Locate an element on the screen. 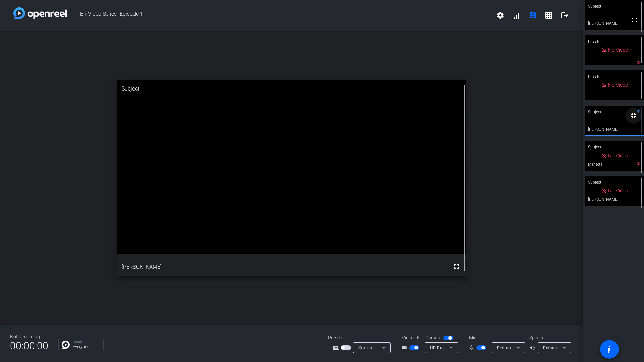 The width and height of the screenshot is (644, 362). span: Flip Camera is located at coordinates (429, 337).